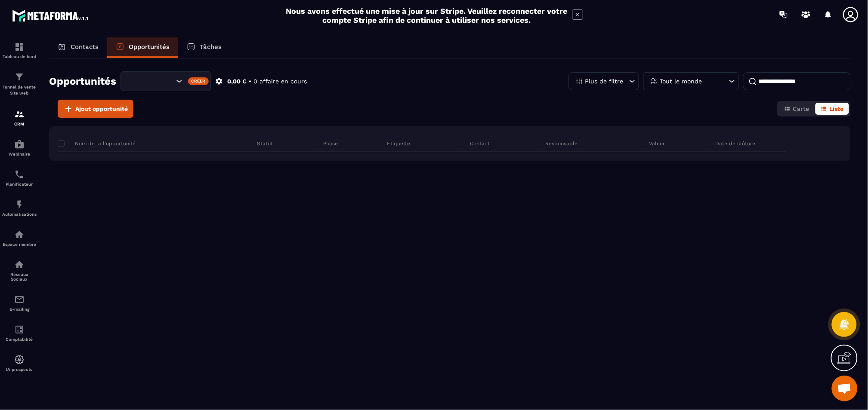  I want to click on a: Contacts, so click(78, 48).